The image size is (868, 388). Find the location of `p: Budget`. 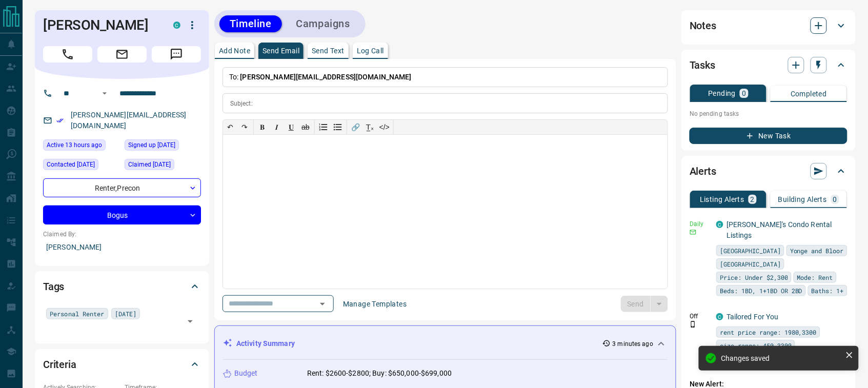

p: Budget is located at coordinates (246, 373).